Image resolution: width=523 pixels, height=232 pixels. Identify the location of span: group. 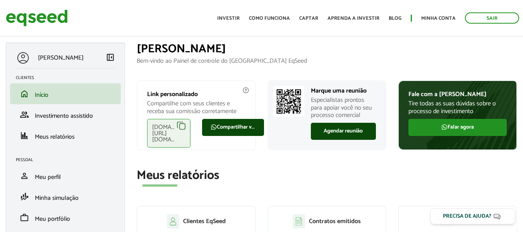
(24, 115).